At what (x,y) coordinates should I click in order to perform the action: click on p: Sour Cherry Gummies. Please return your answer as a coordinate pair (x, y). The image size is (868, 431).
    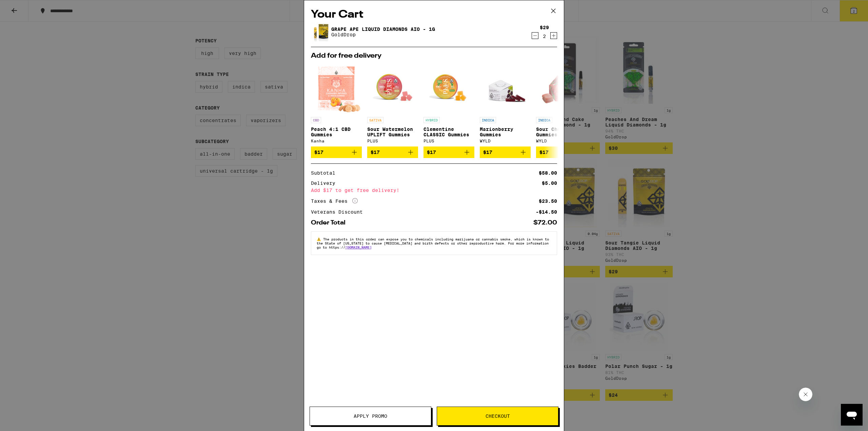
    Looking at the image, I should click on (561, 132).